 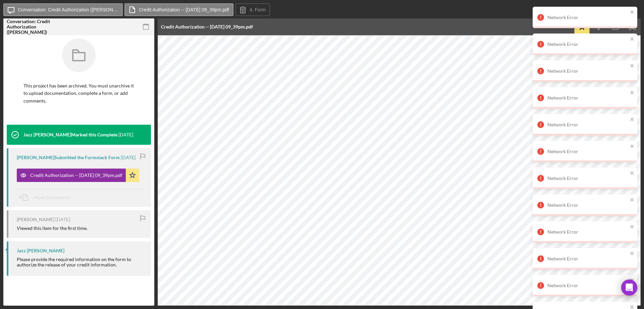 What do you see at coordinates (63, 219) in the screenshot?
I see `time: 2025-05-13 01:37` at bounding box center [63, 219].